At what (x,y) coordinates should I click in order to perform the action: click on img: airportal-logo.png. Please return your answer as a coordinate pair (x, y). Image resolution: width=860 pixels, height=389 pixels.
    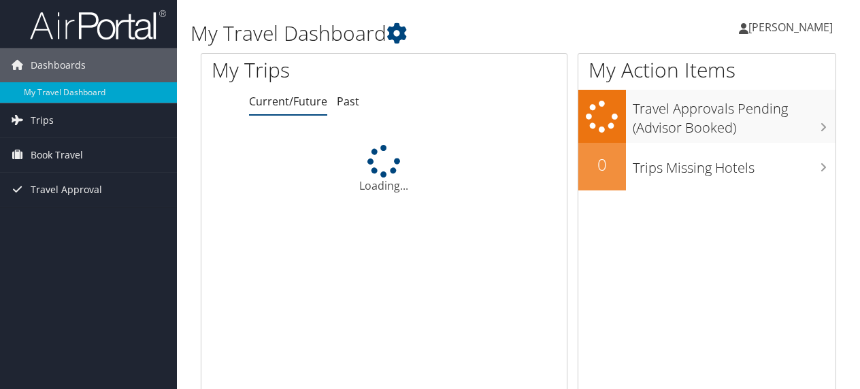
    Looking at the image, I should click on (98, 24).